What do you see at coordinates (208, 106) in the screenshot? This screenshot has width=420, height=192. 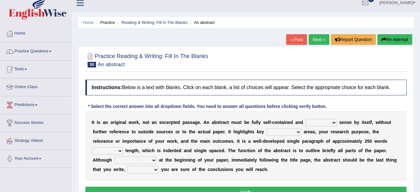 I see `div: * Select the correct answer into all dropdown fields. You need to answer all questions before cli...` at bounding box center [208, 106].